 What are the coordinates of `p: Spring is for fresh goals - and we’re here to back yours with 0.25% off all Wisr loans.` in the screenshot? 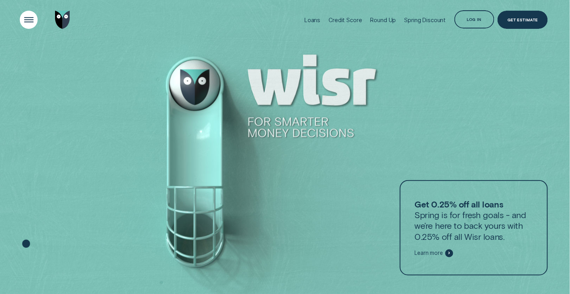 It's located at (474, 220).